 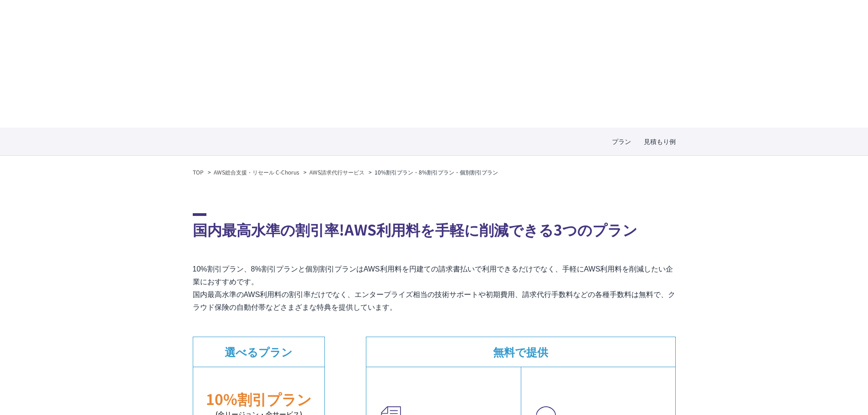 I want to click on dt: 無料で提供, so click(x=520, y=351).